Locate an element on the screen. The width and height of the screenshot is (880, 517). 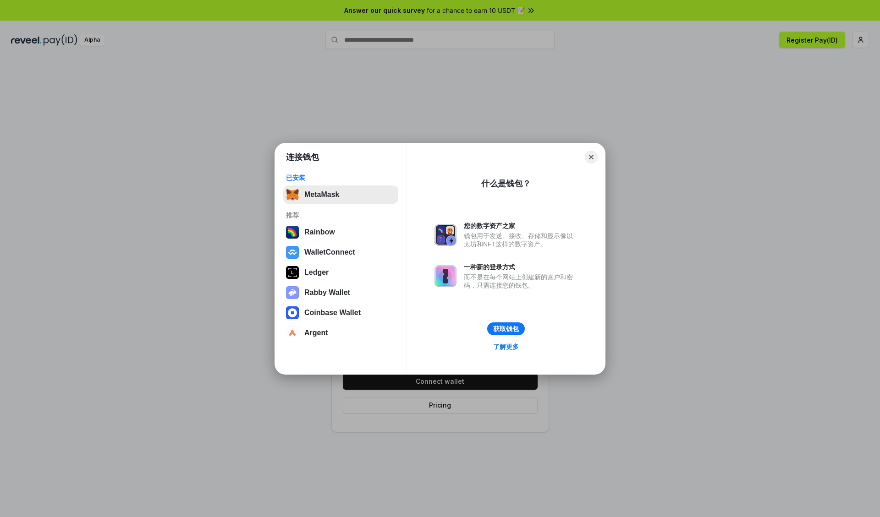
div: Argent is located at coordinates (316, 333).